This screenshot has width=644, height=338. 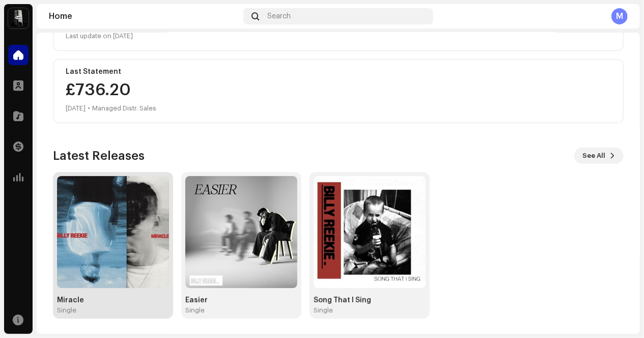 What do you see at coordinates (144, 16) in the screenshot?
I see `div: Home` at bounding box center [144, 16].